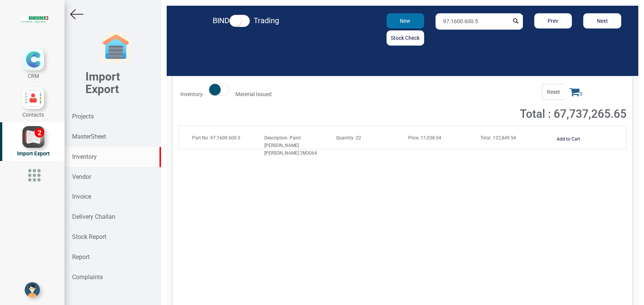  I want to click on span: 122,849.54, so click(498, 137).